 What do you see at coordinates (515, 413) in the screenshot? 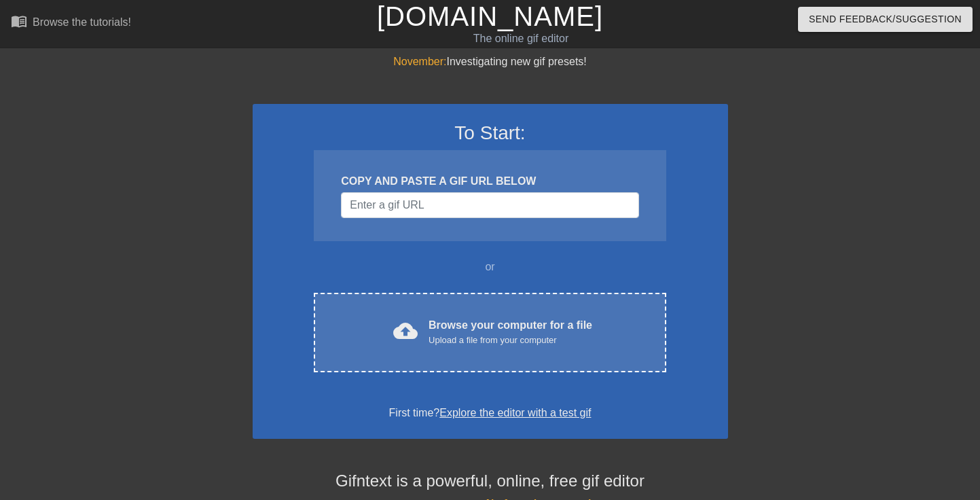
I see `a: Explore the editor with a test gif` at bounding box center [515, 413].